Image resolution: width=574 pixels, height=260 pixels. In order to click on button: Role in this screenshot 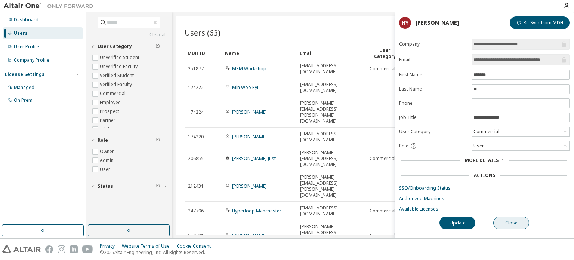, I will do `click(129, 140)`.